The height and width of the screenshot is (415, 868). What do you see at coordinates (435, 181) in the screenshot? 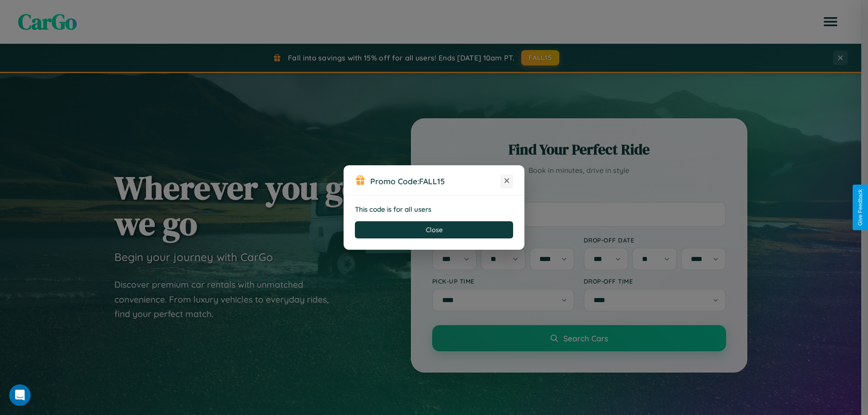
I see `h3: Promo Code:` at bounding box center [435, 181].